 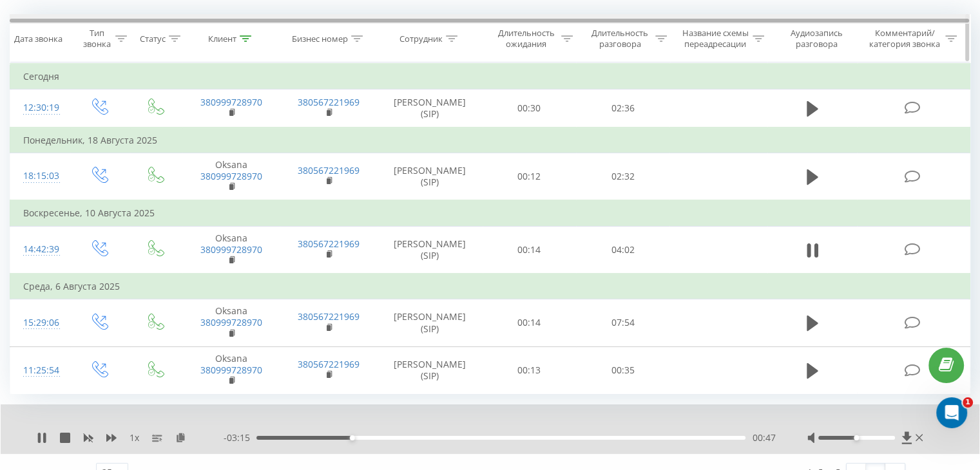 What do you see at coordinates (763, 437) in the screenshot?
I see `span: 00:47` at bounding box center [763, 437].